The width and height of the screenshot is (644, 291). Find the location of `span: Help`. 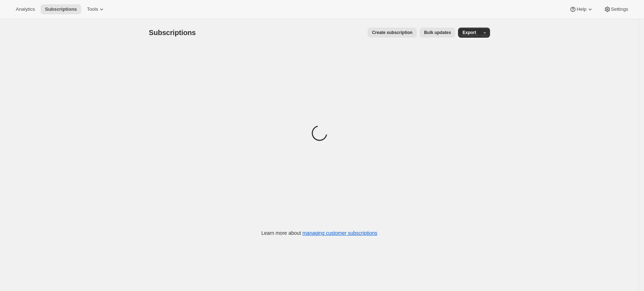

span: Help is located at coordinates (581, 10).